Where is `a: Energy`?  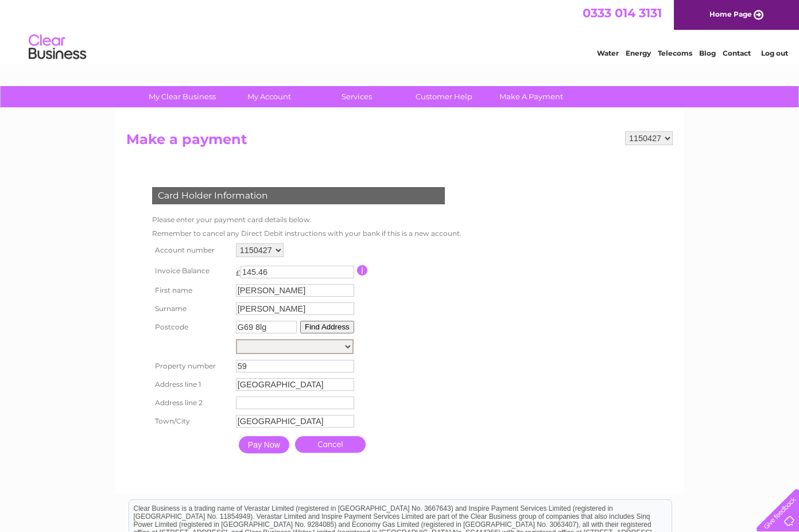 a: Energy is located at coordinates (638, 53).